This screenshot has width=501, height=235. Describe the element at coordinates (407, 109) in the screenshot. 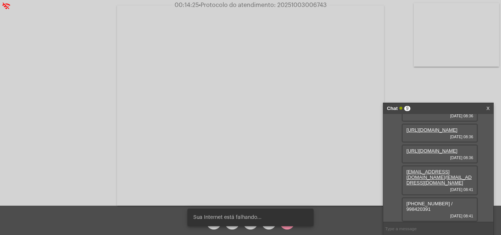

I see `span: 9` at that location.